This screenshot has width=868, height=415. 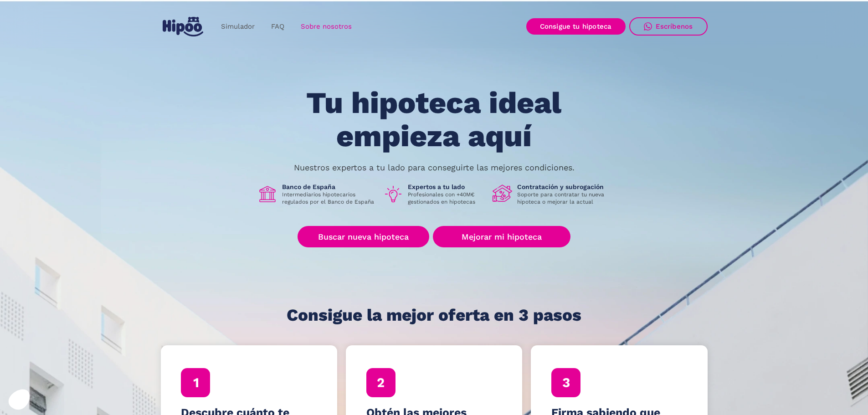 I want to click on h1: Banco de España, so click(x=329, y=187).